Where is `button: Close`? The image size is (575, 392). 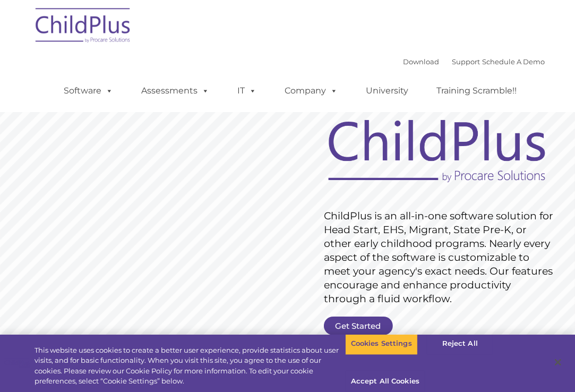 button: Close is located at coordinates (558, 362).